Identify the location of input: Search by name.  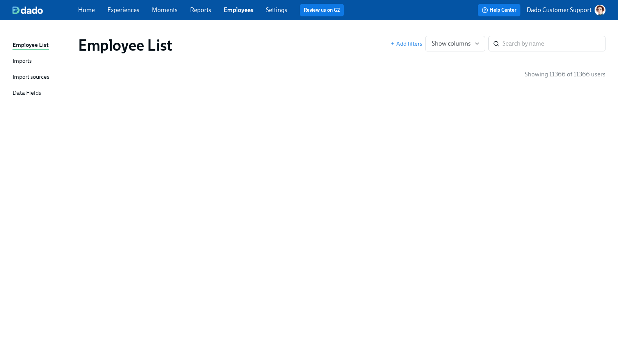
(554, 44).